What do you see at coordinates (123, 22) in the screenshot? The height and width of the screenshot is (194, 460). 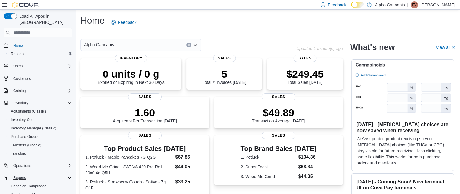 I see `a: Feedback` at bounding box center [123, 22].